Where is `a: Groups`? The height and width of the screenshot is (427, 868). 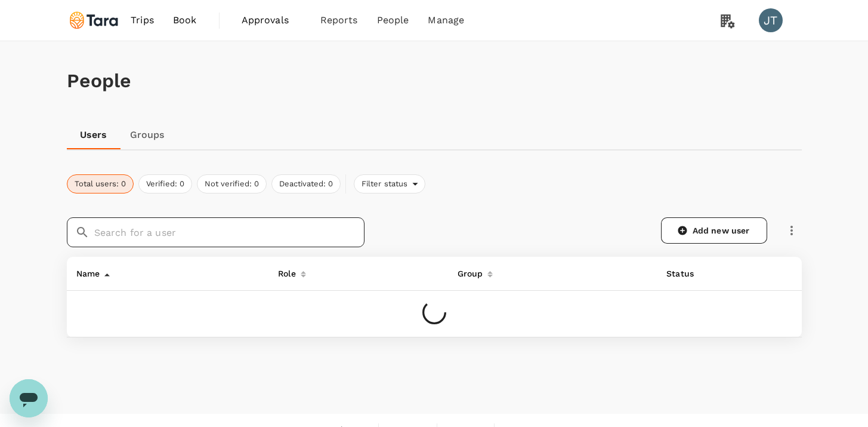 a: Groups is located at coordinates (148, 135).